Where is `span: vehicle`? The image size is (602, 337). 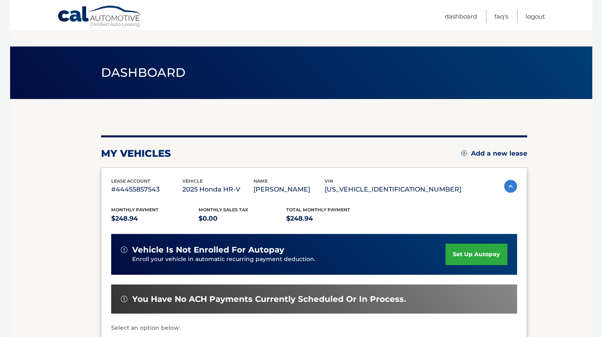
span: vehicle is located at coordinates (192, 181).